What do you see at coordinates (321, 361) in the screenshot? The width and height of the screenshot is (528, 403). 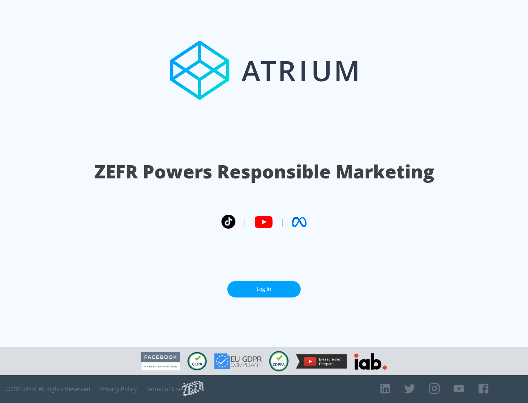 I see `img: YouTube Measurement Program` at bounding box center [321, 361].